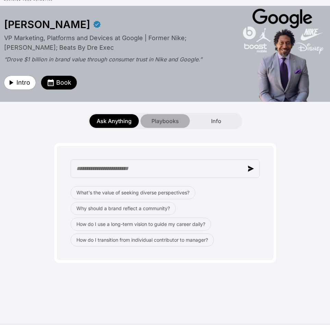 The image size is (330, 325). I want to click on button: What's the value of seeking diverse perspectives?, so click(133, 192).